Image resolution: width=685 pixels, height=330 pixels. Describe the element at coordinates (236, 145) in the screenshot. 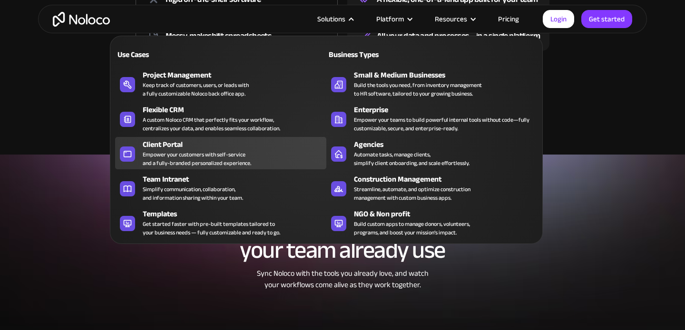

I see `div: Client Portal` at that location.